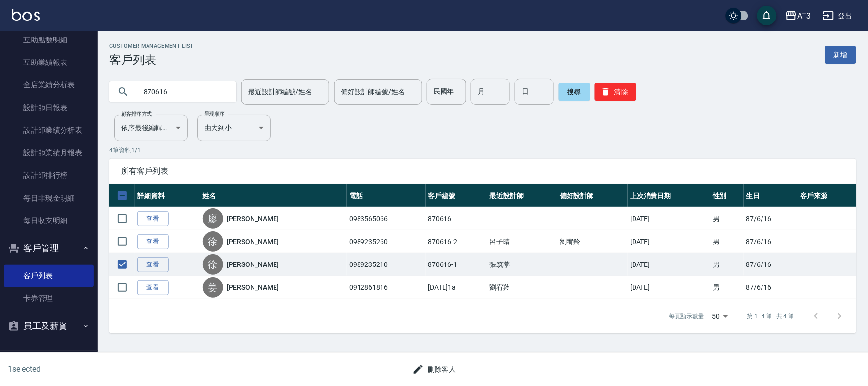  What do you see at coordinates (522, 265) in the screenshot?
I see `td: 張筑葶` at bounding box center [522, 265].